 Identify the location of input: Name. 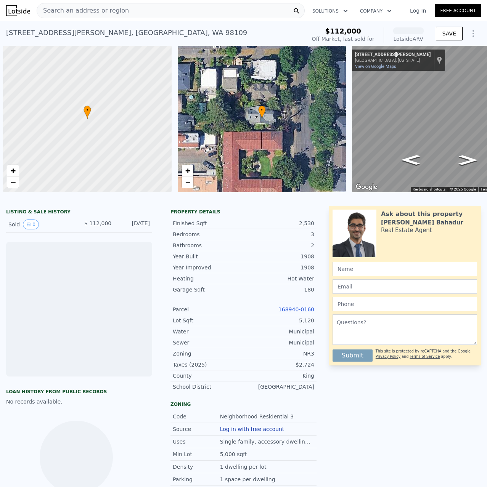
(405, 269).